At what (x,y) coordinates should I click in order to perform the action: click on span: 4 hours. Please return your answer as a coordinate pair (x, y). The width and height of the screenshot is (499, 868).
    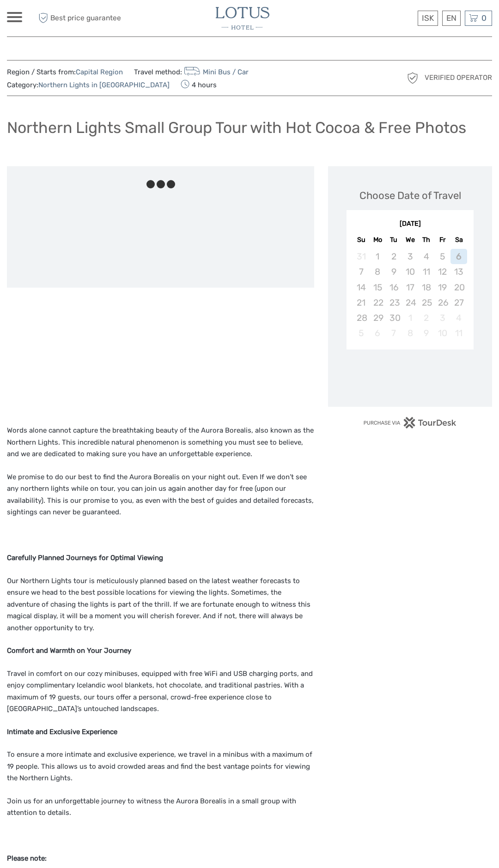
    Looking at the image, I should click on (198, 85).